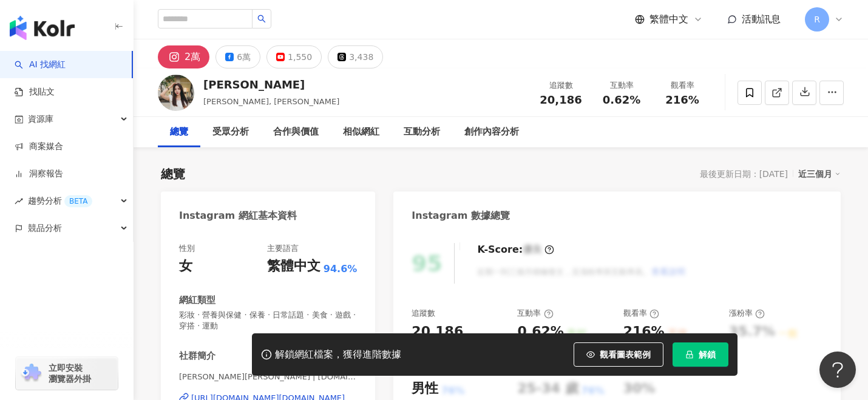 The width and height of the screenshot is (868, 400). Describe the element at coordinates (238, 216) in the screenshot. I see `div: Instagram 網紅基本資料` at that location.